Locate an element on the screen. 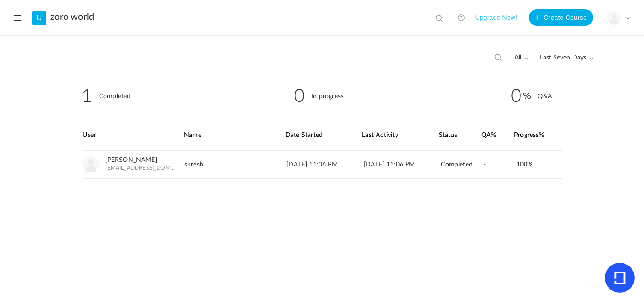  div: Date Started is located at coordinates (323, 135).